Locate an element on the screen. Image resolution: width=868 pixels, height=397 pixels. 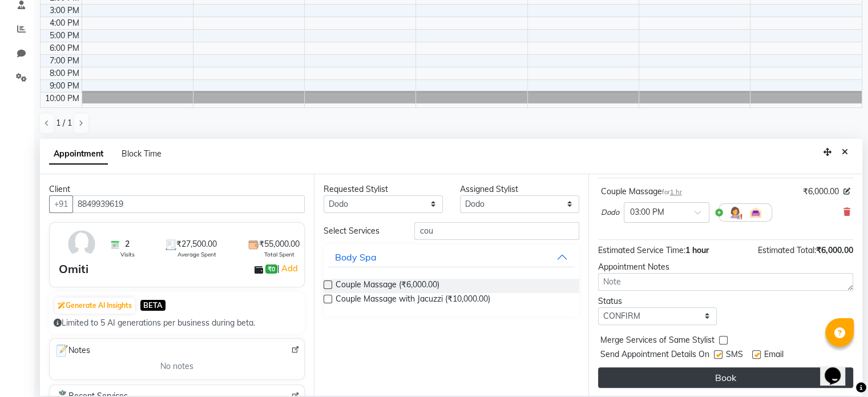
img: Hairdresser.png is located at coordinates (735, 212).